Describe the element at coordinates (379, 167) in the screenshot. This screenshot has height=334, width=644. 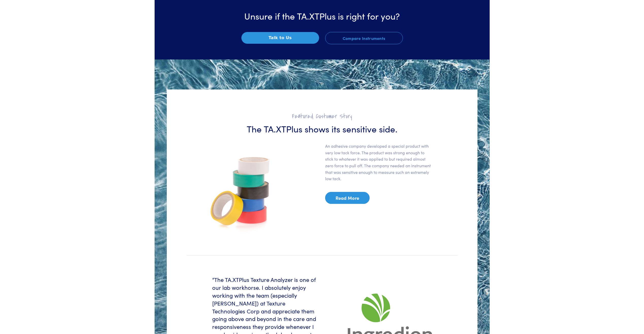
I see `p: An adhesive company developed a special product with very low tack force. The product was strong ...` at that location.